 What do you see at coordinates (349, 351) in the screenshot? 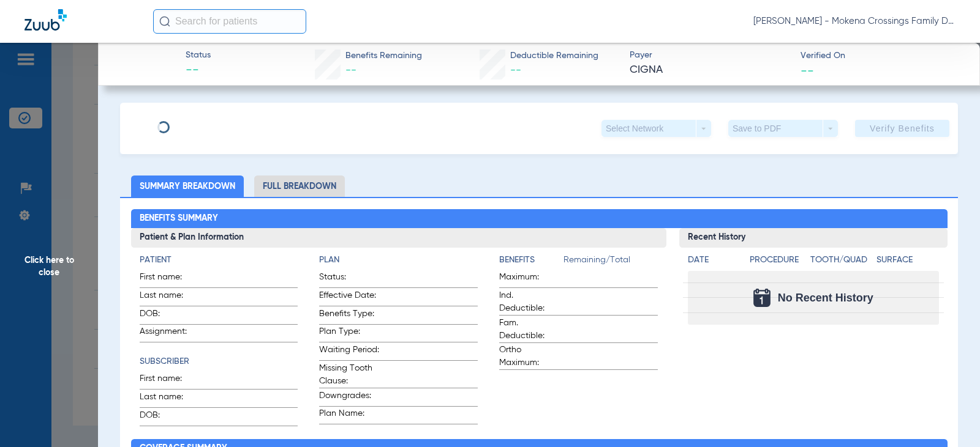
I see `span: Waiting Period:` at bounding box center [349, 351].